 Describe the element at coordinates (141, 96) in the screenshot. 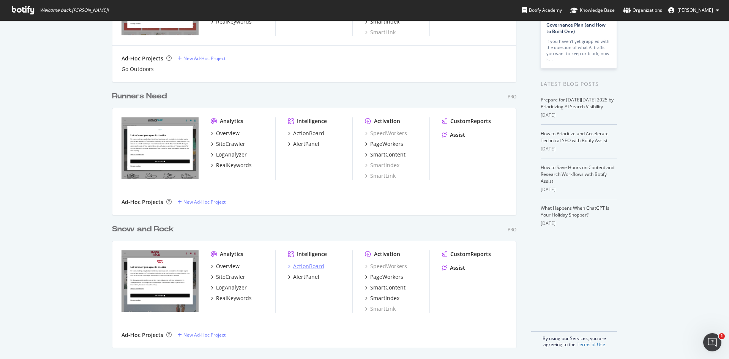

I see `a: Runners Need` at that location.